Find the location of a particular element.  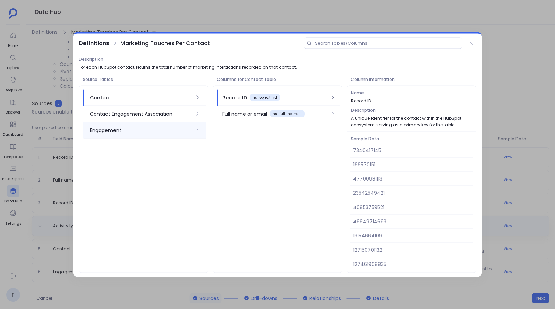

div: Name is located at coordinates (412, 93).